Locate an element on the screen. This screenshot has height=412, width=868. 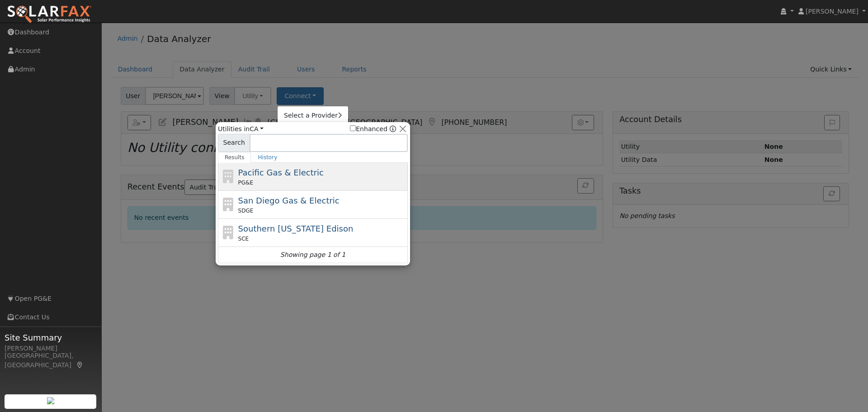
img: retrieve is located at coordinates (50, 401).